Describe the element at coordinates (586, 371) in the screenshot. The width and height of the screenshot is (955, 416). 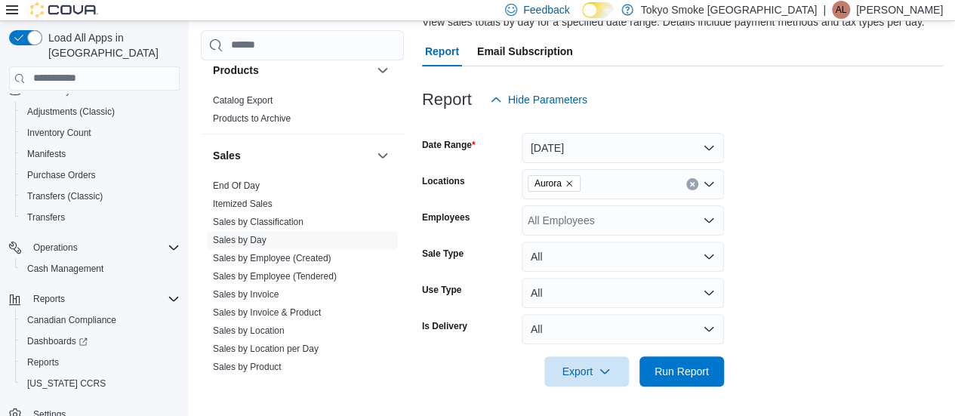
I see `button: Export` at that location.